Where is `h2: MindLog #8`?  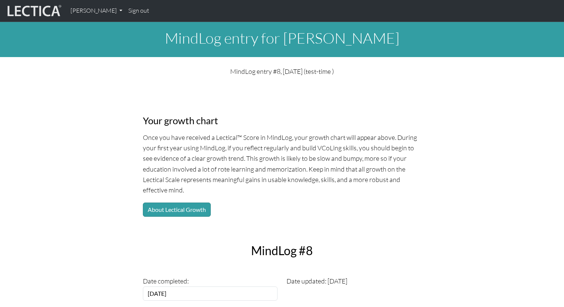
h2: MindLog #8 is located at coordinates (282, 251).